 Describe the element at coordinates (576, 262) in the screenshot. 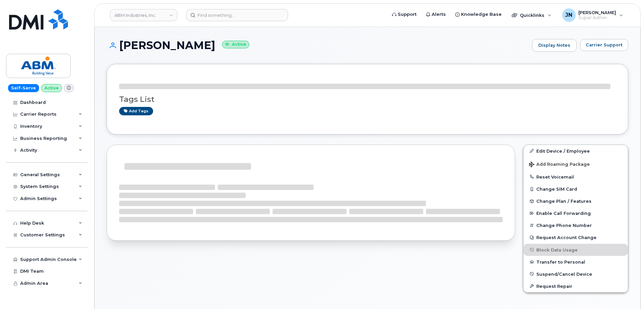

I see `button: Transfer to Personal` at that location.